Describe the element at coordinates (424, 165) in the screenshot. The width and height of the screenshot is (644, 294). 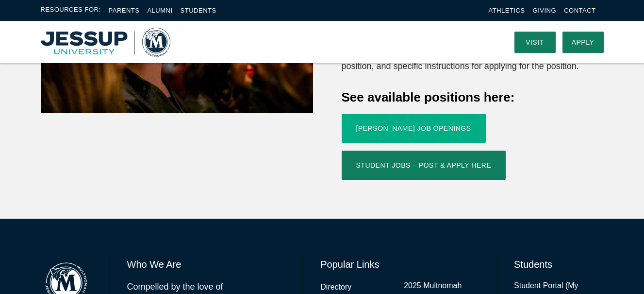
I see `a: Student Jobs – Post & Apply Here` at that location.